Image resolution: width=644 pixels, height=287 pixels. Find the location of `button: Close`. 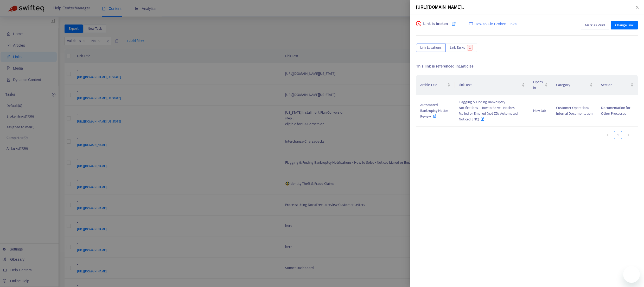

button: Close is located at coordinates (637, 7).